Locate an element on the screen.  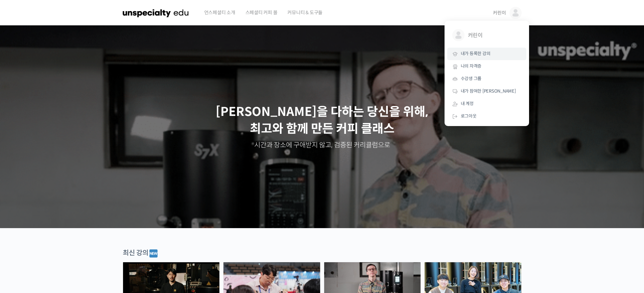
a: 내 계정 is located at coordinates (487, 103).